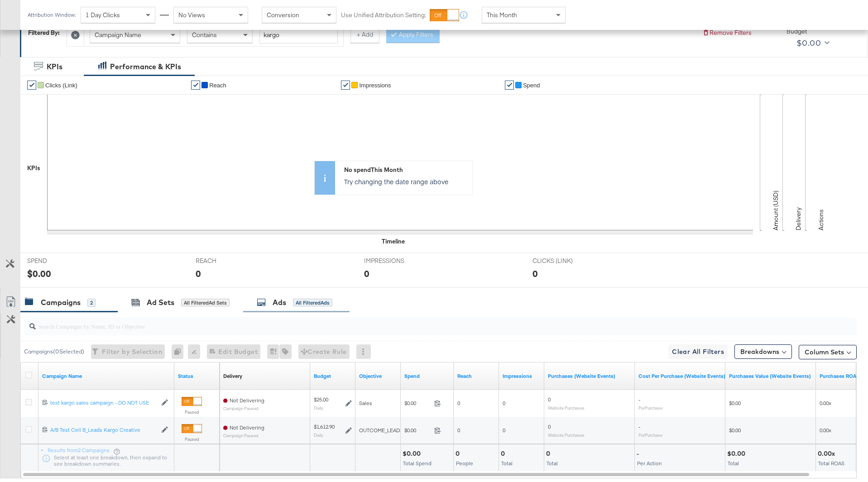 The width and height of the screenshot is (868, 482). Describe the element at coordinates (827, 453) in the screenshot. I see `div: 0.00x` at that location.